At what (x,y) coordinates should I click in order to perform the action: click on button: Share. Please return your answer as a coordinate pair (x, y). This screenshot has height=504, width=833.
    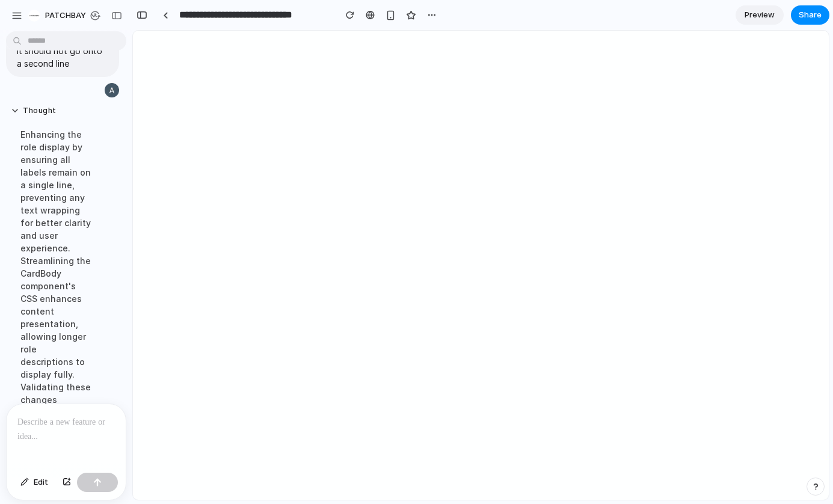
    Looking at the image, I should click on (810, 15).